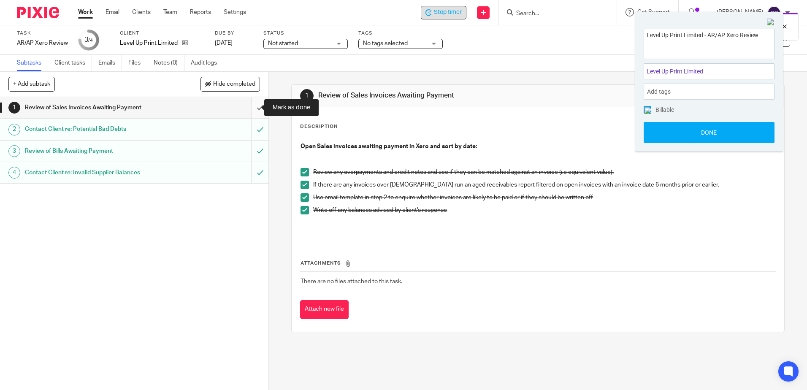 The width and height of the screenshot is (807, 390). What do you see at coordinates (14, 130) in the screenshot?
I see `div: 2` at bounding box center [14, 130].